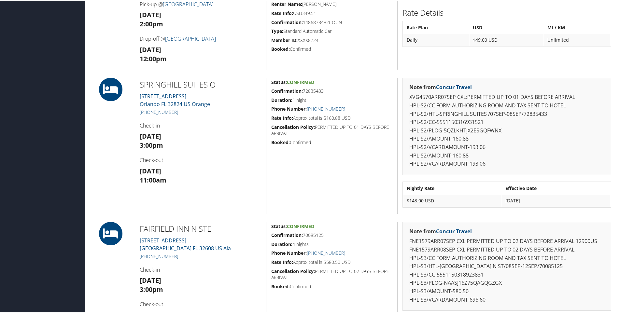 This screenshot has width=620, height=313. Describe the element at coordinates (200, 228) in the screenshot. I see `h2: FAIRFIELD INN N STE` at that location.